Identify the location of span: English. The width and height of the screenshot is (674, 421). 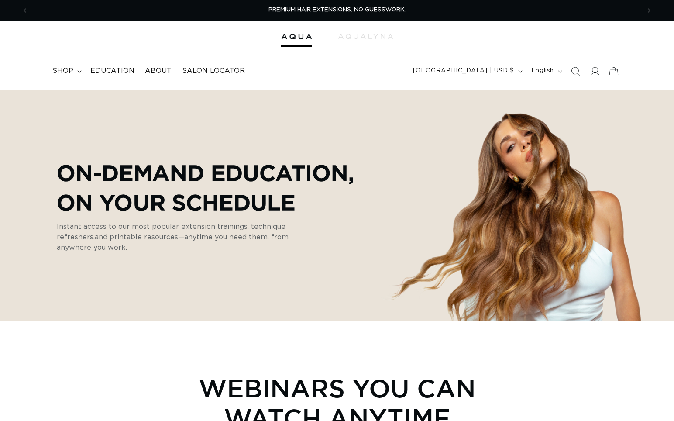
(542, 71).